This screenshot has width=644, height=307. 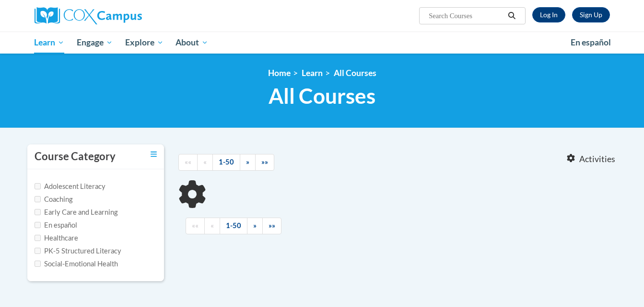 I want to click on a: Cox Campus, so click(x=126, y=16).